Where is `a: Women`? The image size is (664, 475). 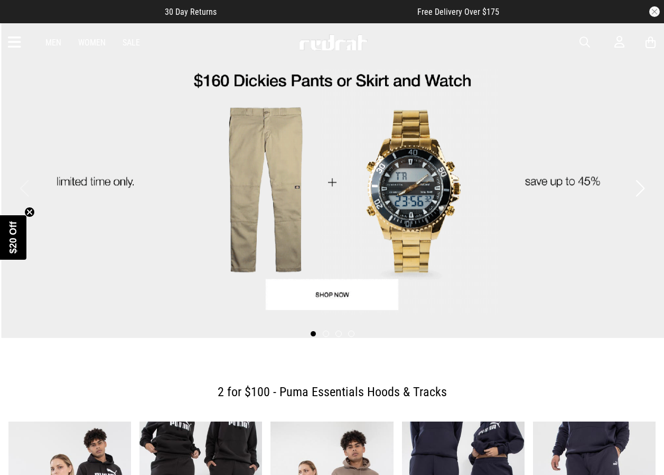 a: Women is located at coordinates (92, 42).